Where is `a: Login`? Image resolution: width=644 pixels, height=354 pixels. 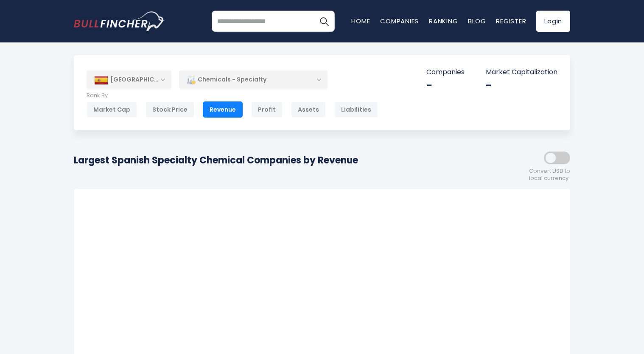
a: Login is located at coordinates (553, 21).